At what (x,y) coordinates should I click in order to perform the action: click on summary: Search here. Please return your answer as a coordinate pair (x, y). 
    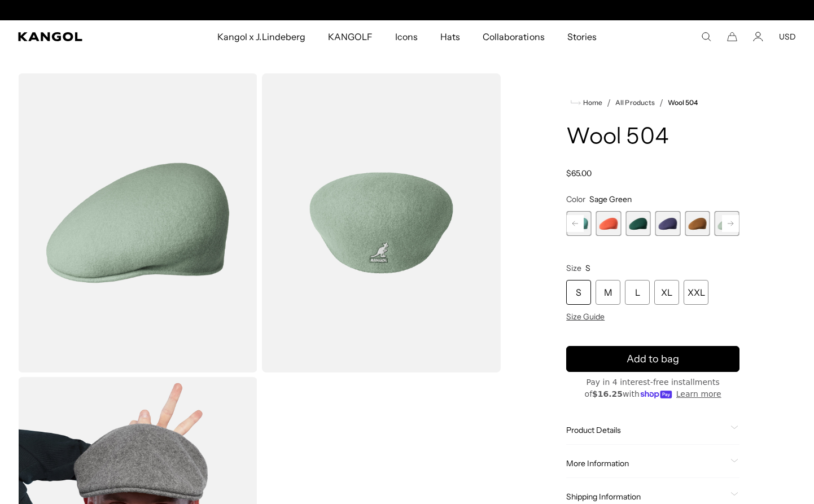
    Looking at the image, I should click on (706, 37).